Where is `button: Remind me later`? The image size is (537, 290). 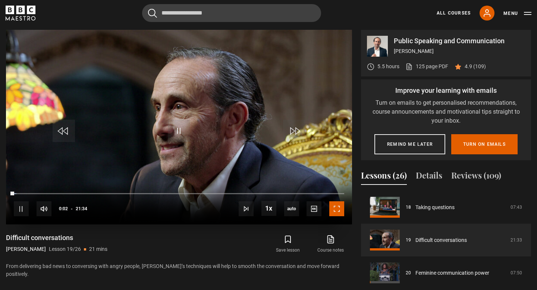 button: Remind me later is located at coordinates (410, 144).